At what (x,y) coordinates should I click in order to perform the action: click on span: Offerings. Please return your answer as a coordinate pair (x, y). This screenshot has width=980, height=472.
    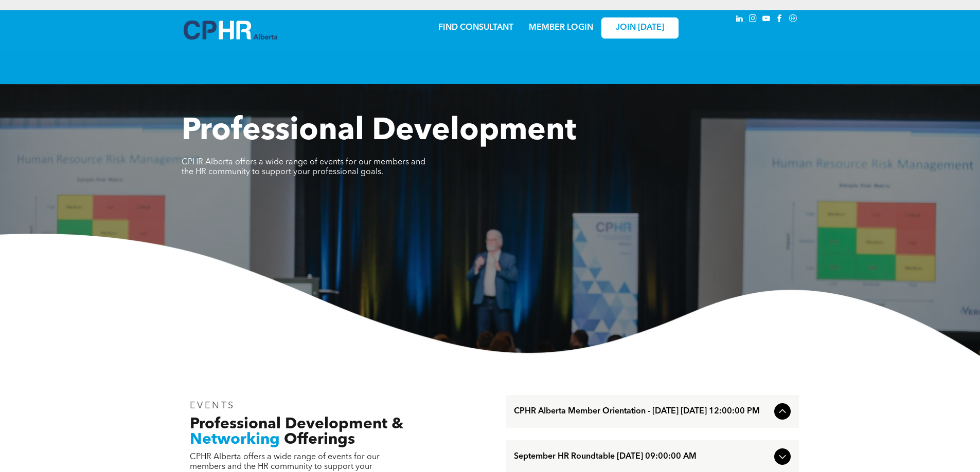
    Looking at the image, I should click on (319, 440).